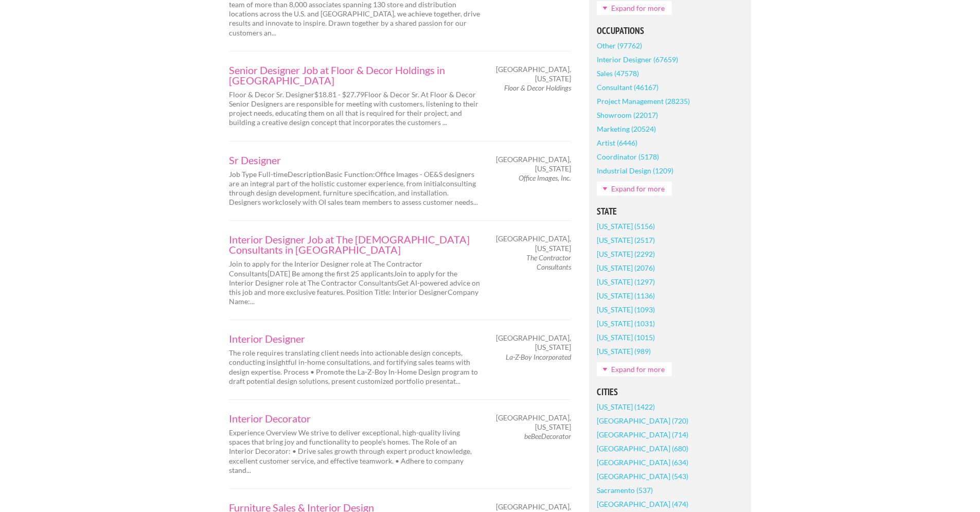 This screenshot has height=512, width=980. What do you see at coordinates (545, 178) in the screenshot?
I see `em: Office Images, Inc.` at bounding box center [545, 178].